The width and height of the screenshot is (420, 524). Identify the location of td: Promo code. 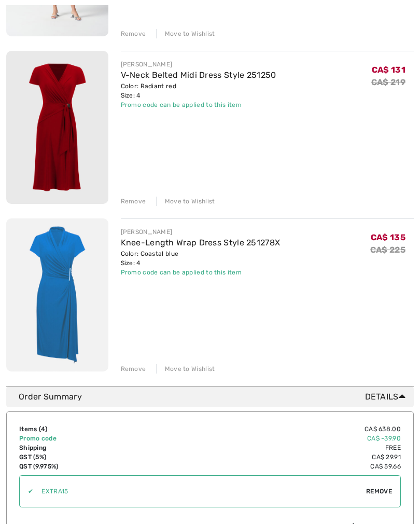
(89, 438).